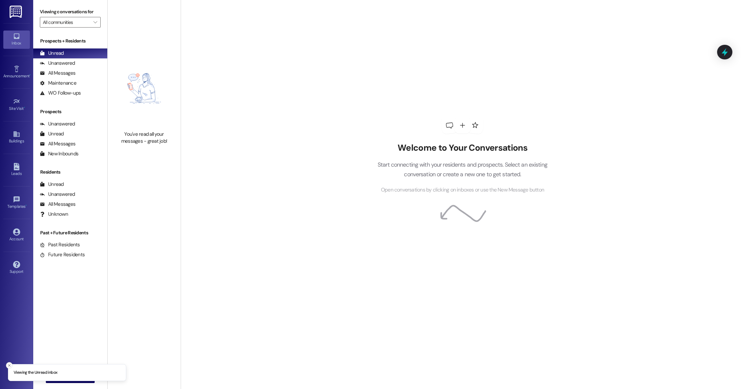  I want to click on label: Viewing conversations for, so click(70, 12).